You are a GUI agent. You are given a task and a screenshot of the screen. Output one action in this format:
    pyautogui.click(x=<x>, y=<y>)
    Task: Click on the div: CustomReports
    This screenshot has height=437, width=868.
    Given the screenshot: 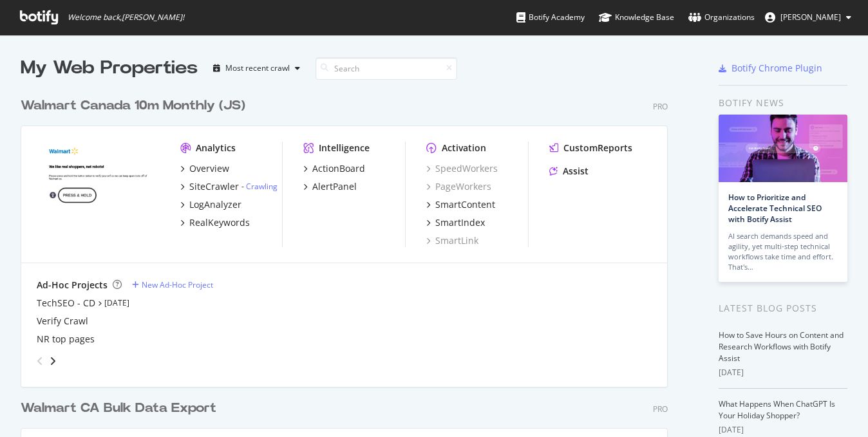 What is the action you would take?
    pyautogui.click(x=598, y=148)
    